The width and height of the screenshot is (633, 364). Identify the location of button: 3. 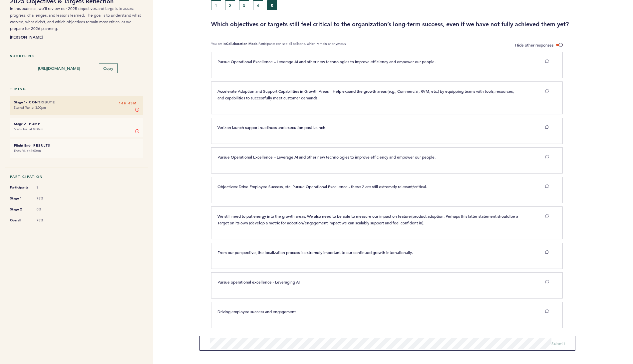
(244, 5).